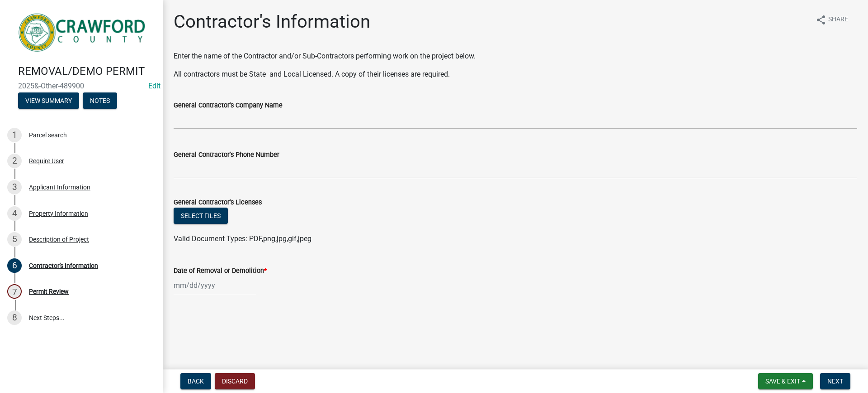 The width and height of the screenshot is (868, 393). Describe the element at coordinates (15, 265) in the screenshot. I see `div: 6` at that location.